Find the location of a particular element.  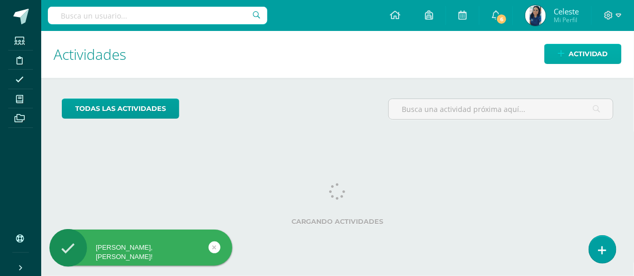

input: Busca una actividad próxima aquí... is located at coordinates (501, 109).